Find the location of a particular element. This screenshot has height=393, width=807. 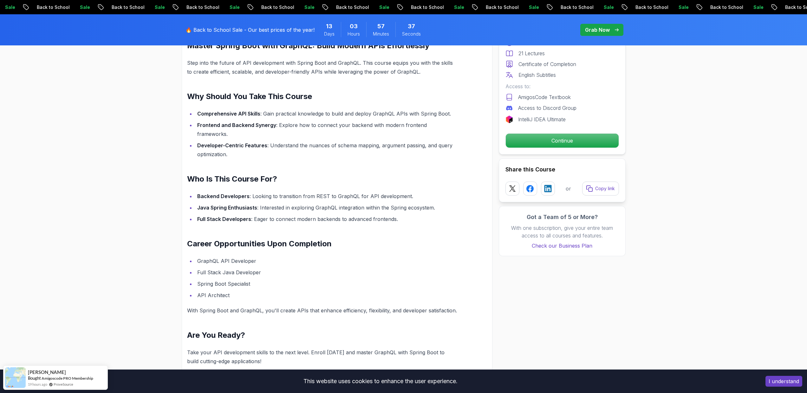

li: GraphQL API Developer is located at coordinates (326, 261).